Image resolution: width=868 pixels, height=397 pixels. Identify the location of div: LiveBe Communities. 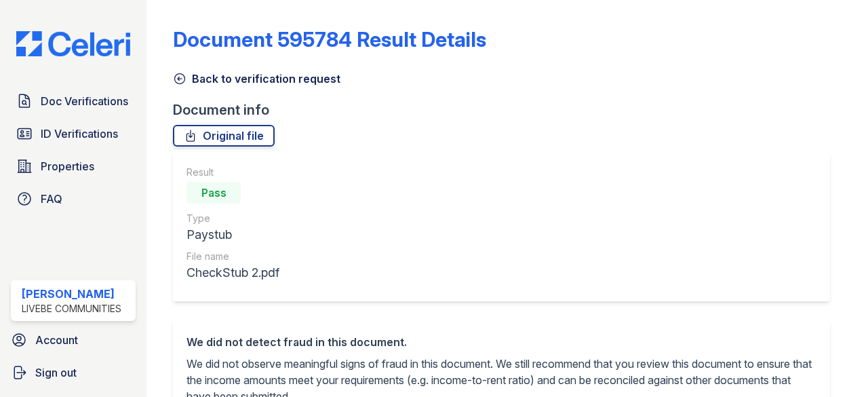
(71, 309).